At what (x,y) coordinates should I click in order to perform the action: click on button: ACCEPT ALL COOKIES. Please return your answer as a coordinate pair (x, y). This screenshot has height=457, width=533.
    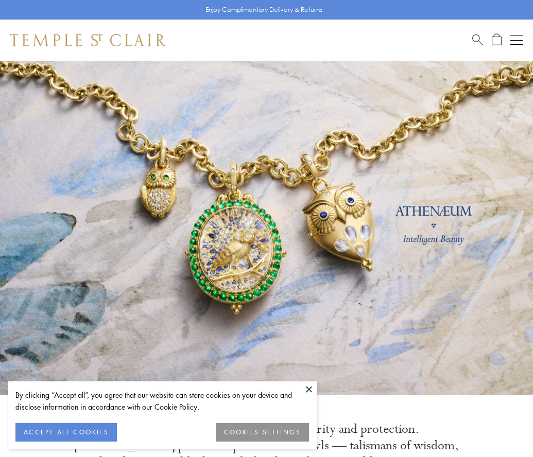
    Looking at the image, I should click on (66, 432).